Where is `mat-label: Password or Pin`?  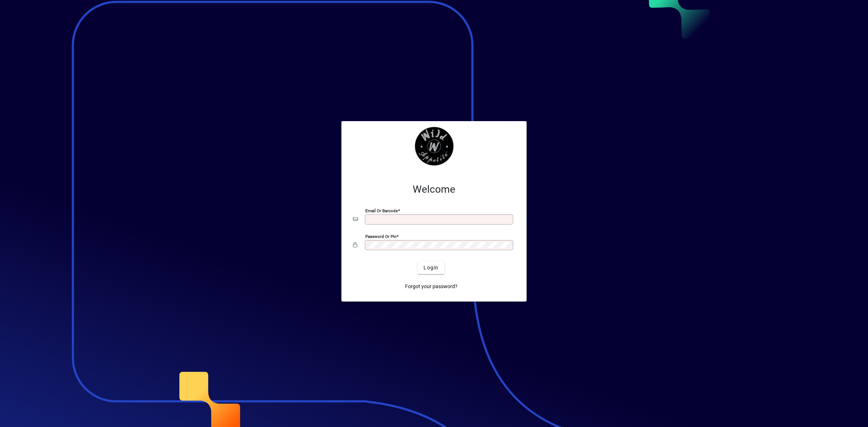
mat-label: Password or Pin is located at coordinates (381, 237).